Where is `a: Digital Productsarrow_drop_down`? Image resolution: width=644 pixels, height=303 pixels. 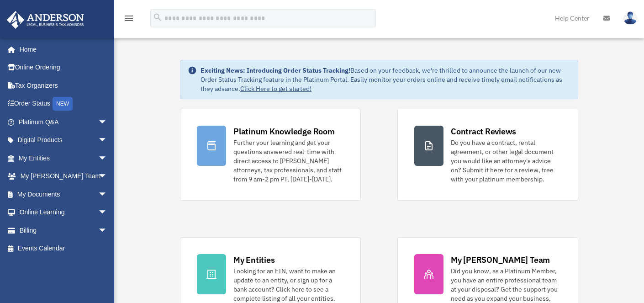 a: Digital Productsarrow_drop_down is located at coordinates (64, 140).